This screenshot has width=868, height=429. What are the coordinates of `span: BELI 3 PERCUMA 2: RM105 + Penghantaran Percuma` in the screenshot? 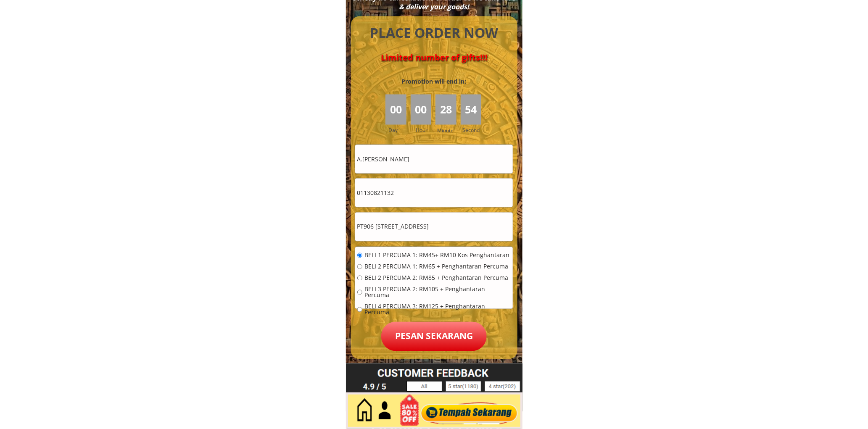 It's located at (438, 293).